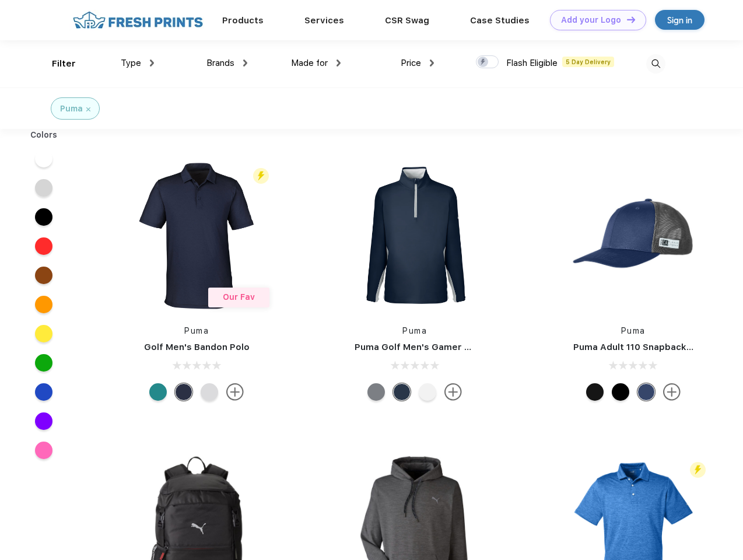  What do you see at coordinates (407, 20) in the screenshot?
I see `a: CSR Swag` at bounding box center [407, 20].